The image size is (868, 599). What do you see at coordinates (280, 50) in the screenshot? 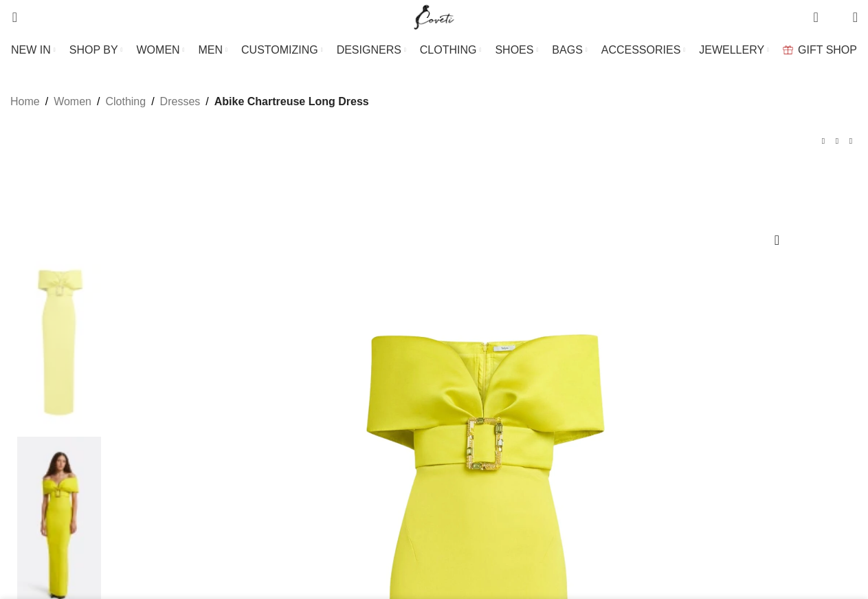
I see `span: CUSTOMIZING` at bounding box center [280, 50].